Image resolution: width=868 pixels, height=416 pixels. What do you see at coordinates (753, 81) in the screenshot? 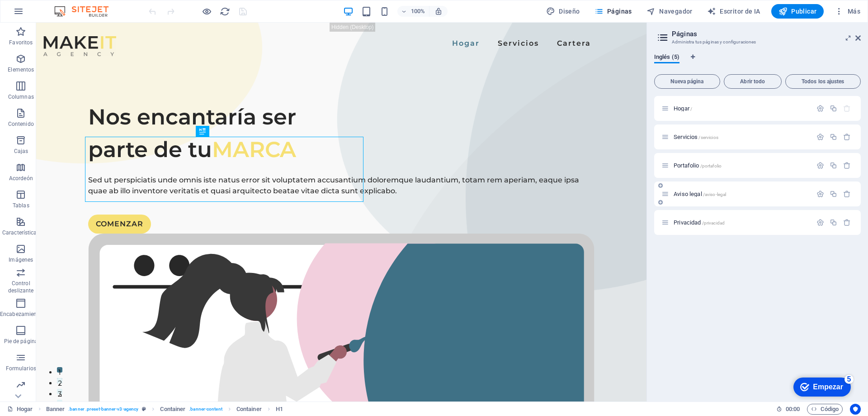
I see `button: Abrir todo` at bounding box center [753, 81].